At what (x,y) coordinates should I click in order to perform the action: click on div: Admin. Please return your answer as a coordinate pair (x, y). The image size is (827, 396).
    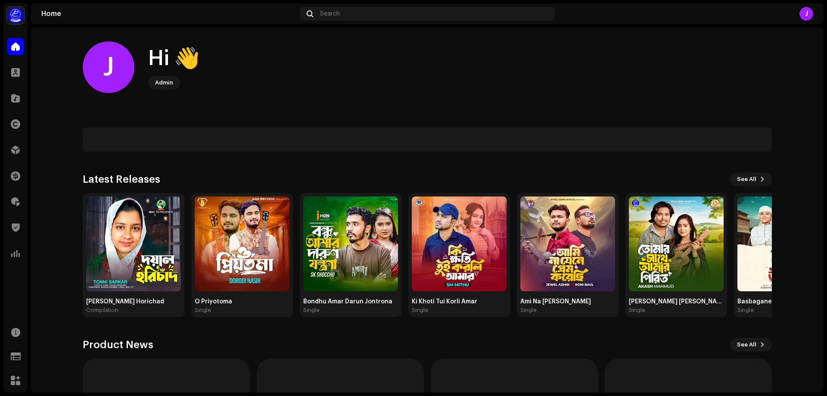
    Looking at the image, I should click on (164, 83).